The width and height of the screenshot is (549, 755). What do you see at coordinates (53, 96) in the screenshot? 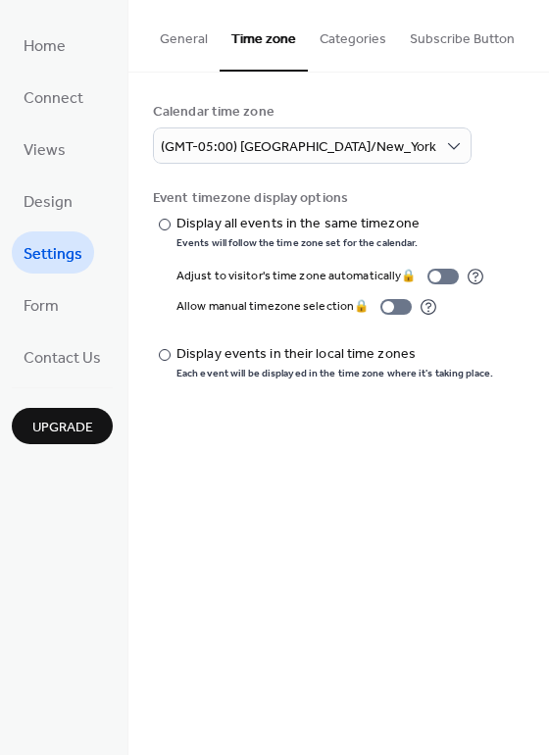
I see `a: Connect` at bounding box center [53, 96].